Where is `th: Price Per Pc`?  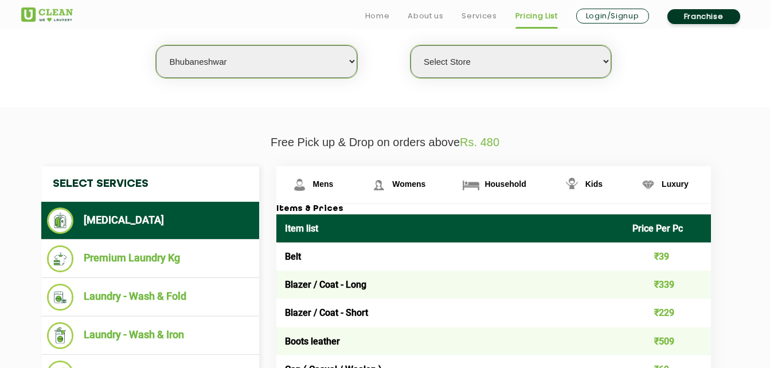
th: Price Per Pc is located at coordinates (667, 228).